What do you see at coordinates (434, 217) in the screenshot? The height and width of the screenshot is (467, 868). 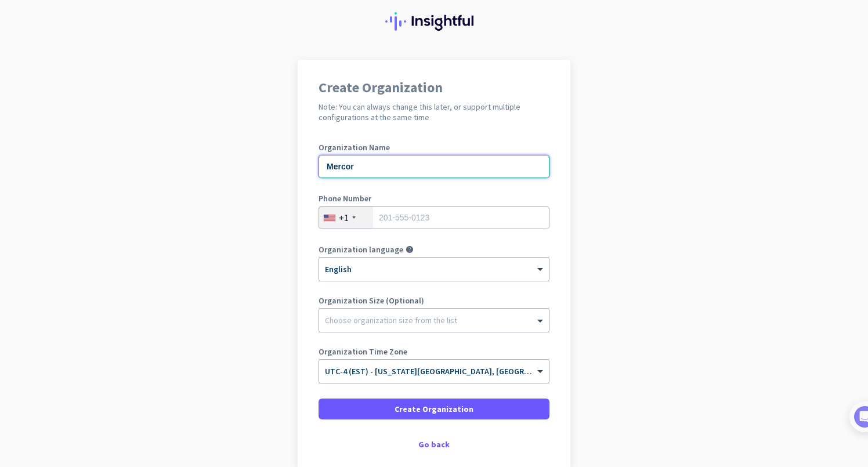 I see `input: 201-555-0123` at bounding box center [434, 217].